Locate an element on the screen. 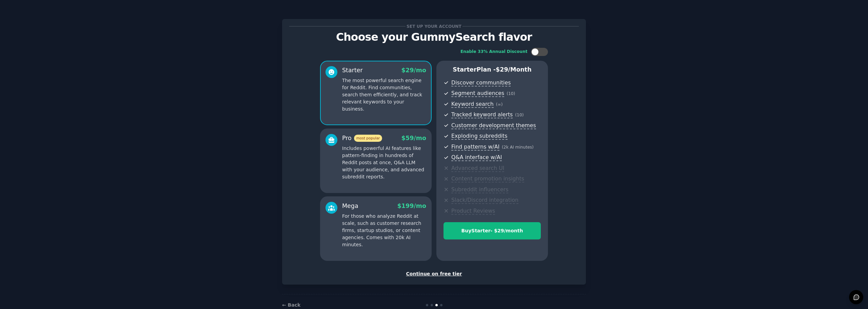 The image size is (868, 309). p: The most powerful search engine for Reddit. Find communities, search them efficiently, and track ... is located at coordinates (384, 95).